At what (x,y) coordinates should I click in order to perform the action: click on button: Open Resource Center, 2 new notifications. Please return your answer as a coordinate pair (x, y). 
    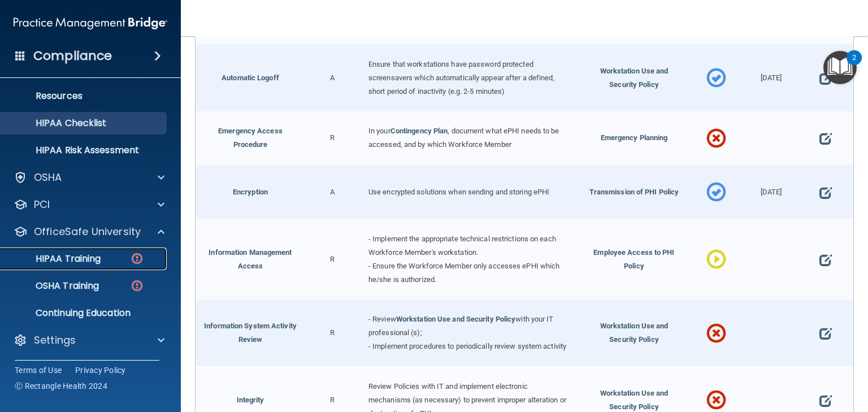
    Looking at the image, I should click on (840, 67).